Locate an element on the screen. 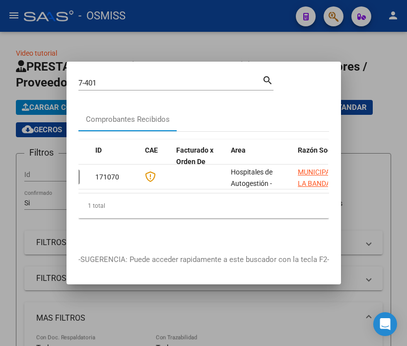 Image resolution: width=407 pixels, height=346 pixels. span: ID is located at coordinates (98, 150).